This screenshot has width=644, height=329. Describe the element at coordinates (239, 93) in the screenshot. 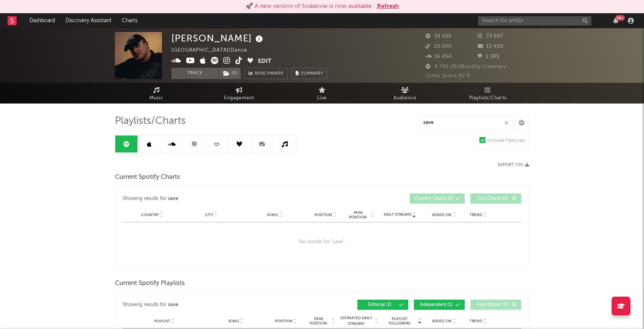

I see `a: Engagement` at that location.